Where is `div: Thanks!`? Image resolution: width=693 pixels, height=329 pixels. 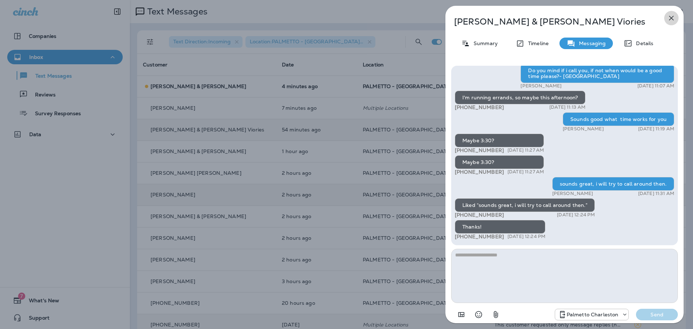
div: Thanks! is located at coordinates (500, 227).